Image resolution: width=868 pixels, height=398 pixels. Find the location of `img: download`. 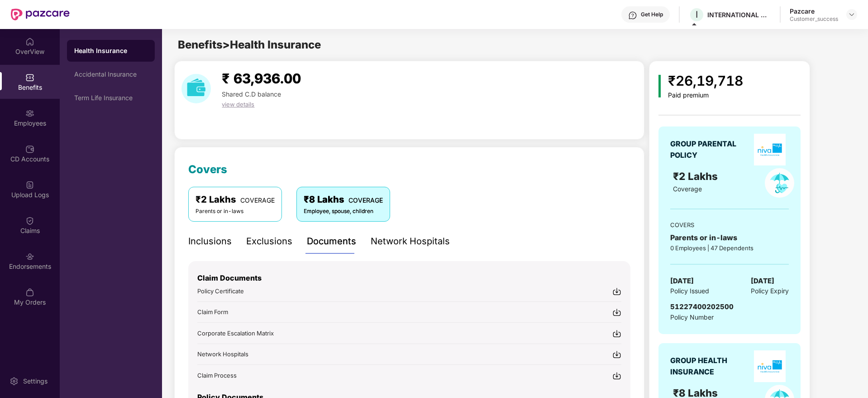

img: download is located at coordinates (196, 88).